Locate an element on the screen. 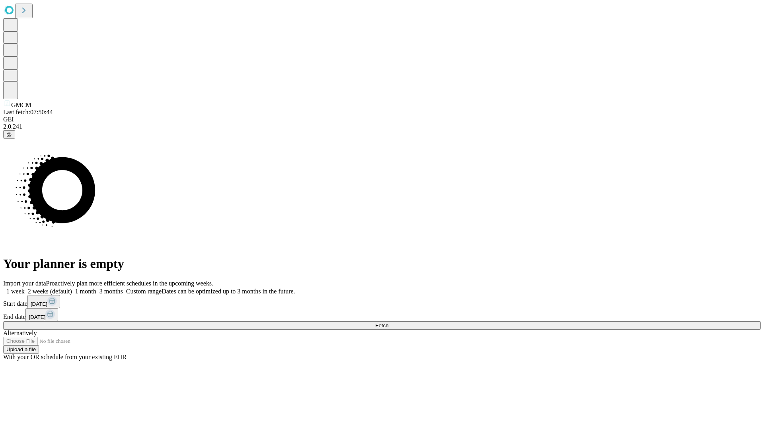  span: Fetch is located at coordinates (382, 325).